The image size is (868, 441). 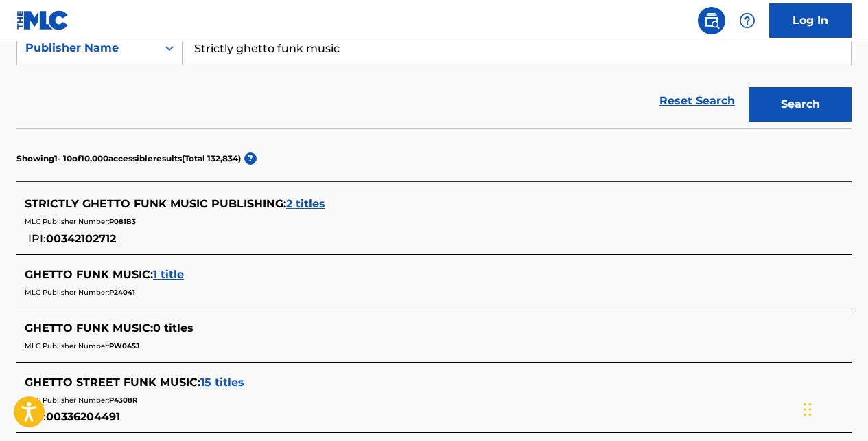 What do you see at coordinates (173, 327) in the screenshot?
I see `span: 0 titles` at bounding box center [173, 327].